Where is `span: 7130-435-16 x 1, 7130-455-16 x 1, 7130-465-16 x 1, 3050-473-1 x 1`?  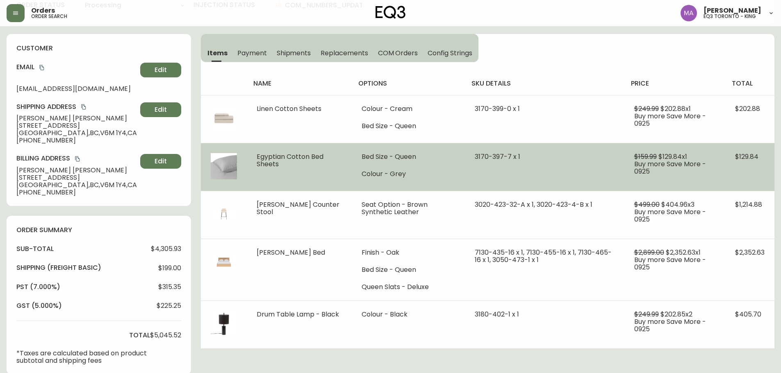 span: 7130-435-16 x 1, 7130-455-16 x 1, 7130-465-16 x 1, 3050-473-1 x 1 is located at coordinates (543, 256).